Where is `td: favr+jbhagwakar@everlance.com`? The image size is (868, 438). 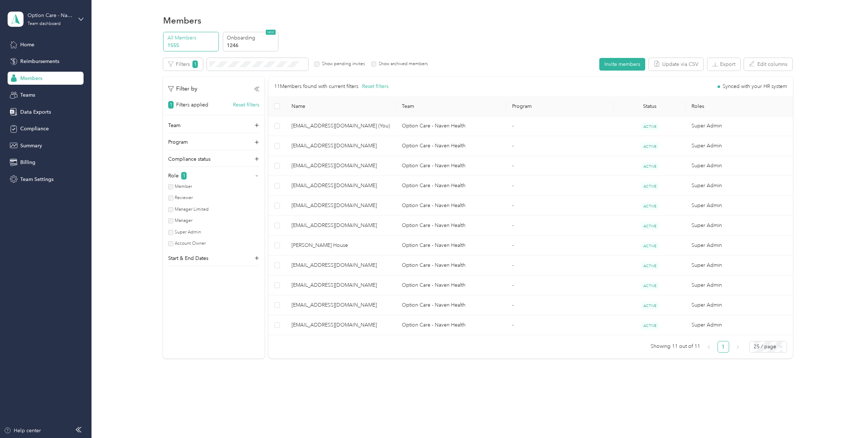
td: favr+jbhagwakar@everlance.com is located at coordinates (341, 305).